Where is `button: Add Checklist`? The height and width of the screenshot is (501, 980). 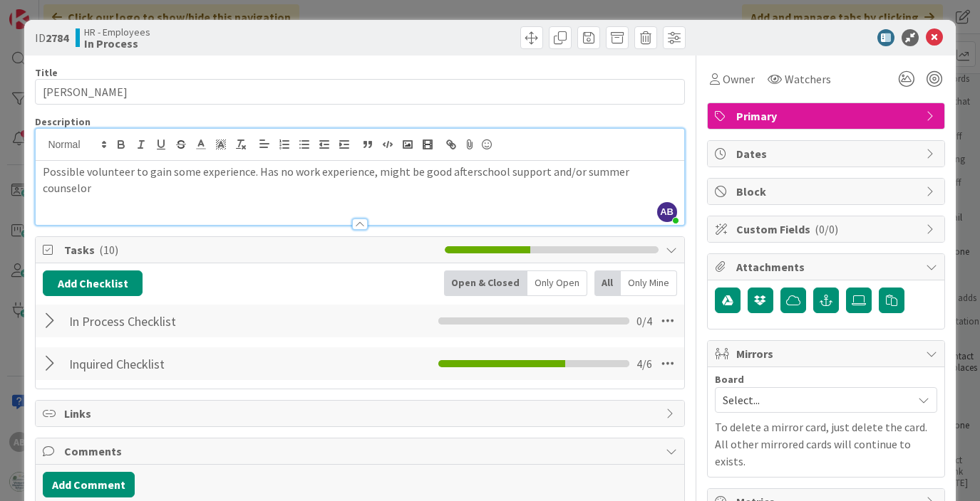
button: Add Checklist is located at coordinates (93, 283).